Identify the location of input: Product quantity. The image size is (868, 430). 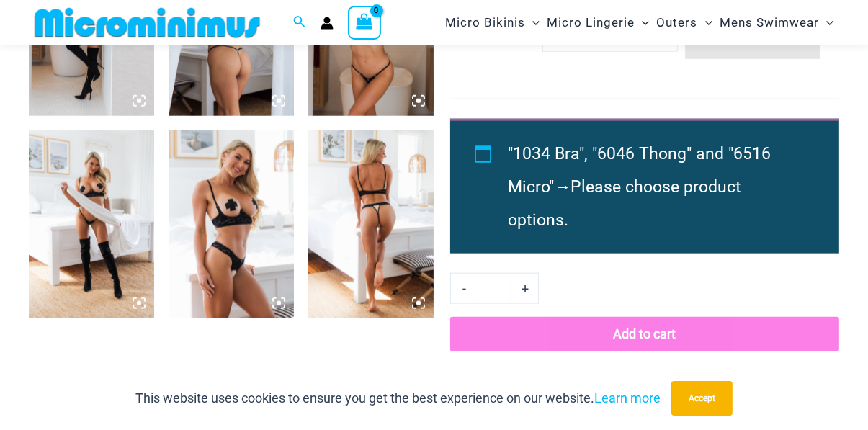
(494, 288).